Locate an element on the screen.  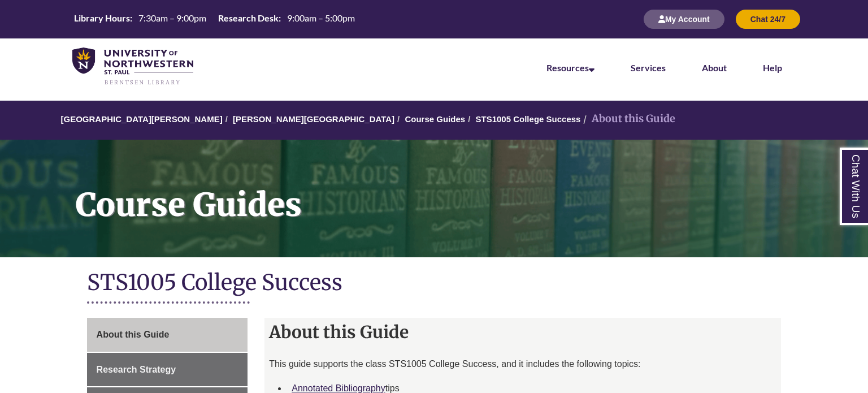
a: My Account is located at coordinates (684, 19).